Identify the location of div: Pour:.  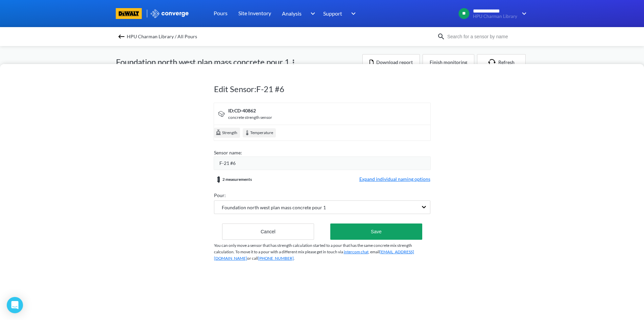
(322, 195).